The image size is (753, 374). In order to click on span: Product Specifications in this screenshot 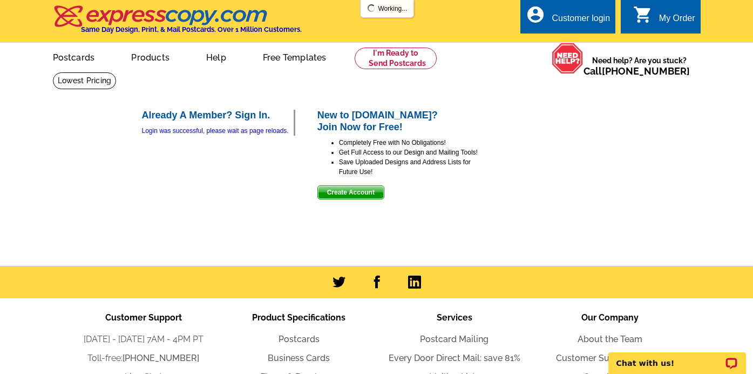, I will do `click(299, 317)`.